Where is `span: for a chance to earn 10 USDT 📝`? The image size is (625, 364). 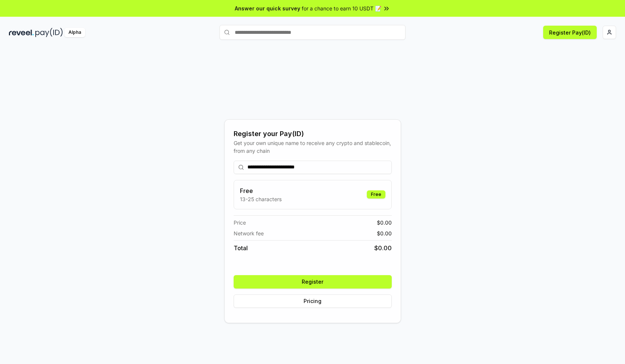
span: for a chance to earn 10 USDT 📝 is located at coordinates (342, 8).